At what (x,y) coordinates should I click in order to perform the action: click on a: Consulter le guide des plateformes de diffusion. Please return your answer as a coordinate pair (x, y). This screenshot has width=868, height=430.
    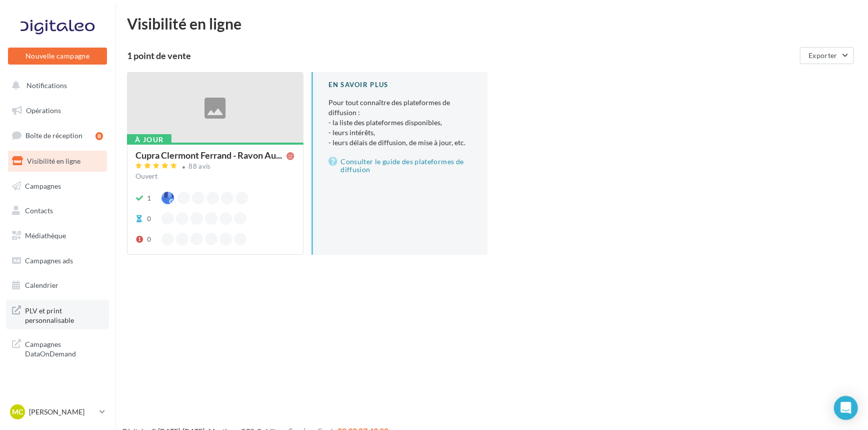
    Looking at the image, I should click on (400, 165).